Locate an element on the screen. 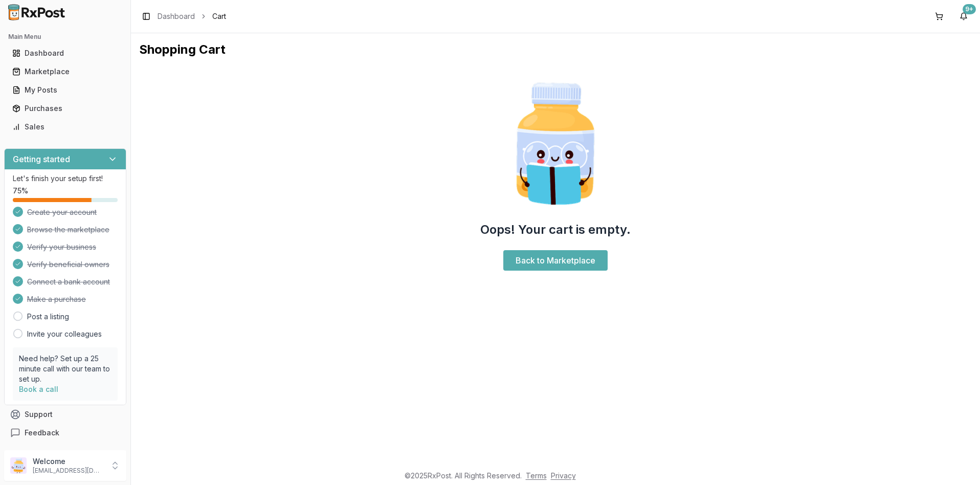 The image size is (980, 485). img: RxPost Logo is located at coordinates (36, 12).